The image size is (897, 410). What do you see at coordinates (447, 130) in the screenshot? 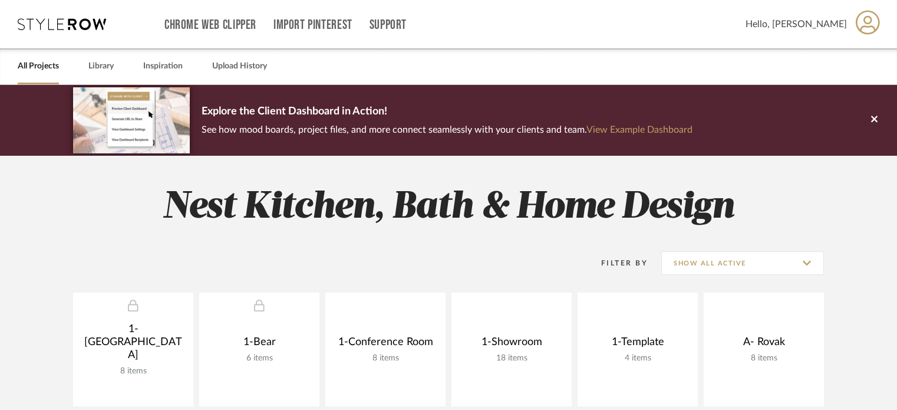
I see `p: See how mood boards, project files, and more connect seamlessly with your clients and team.` at bounding box center [447, 130].